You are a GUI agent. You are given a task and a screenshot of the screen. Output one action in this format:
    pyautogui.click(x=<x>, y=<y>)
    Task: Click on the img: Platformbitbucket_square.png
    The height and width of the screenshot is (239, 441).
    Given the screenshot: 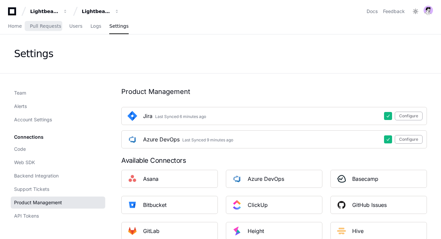 What is the action you would take?
    pyautogui.click(x=132, y=205)
    